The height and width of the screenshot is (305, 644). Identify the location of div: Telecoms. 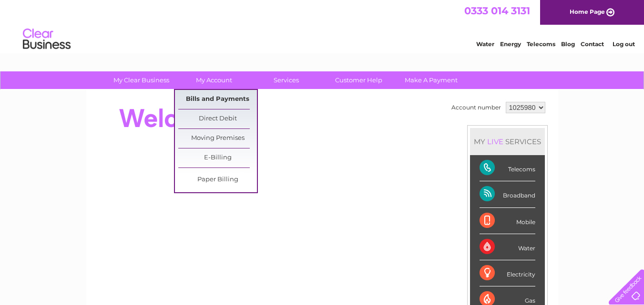
(507, 168).